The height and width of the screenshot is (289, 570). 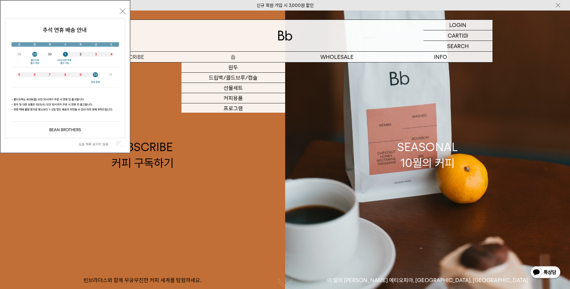 What do you see at coordinates (97, 144) in the screenshot?
I see `label: 오늘 하루 보이지 않음` at bounding box center [97, 144].